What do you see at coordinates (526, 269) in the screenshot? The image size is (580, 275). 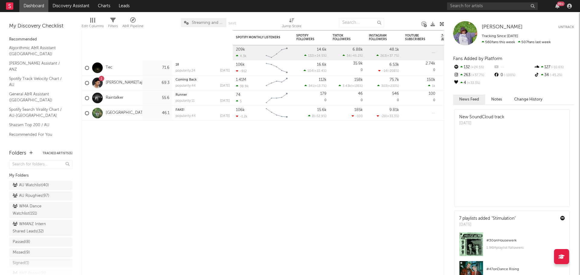 I see `div: # 47 on Dance Rising` at bounding box center [526, 269].